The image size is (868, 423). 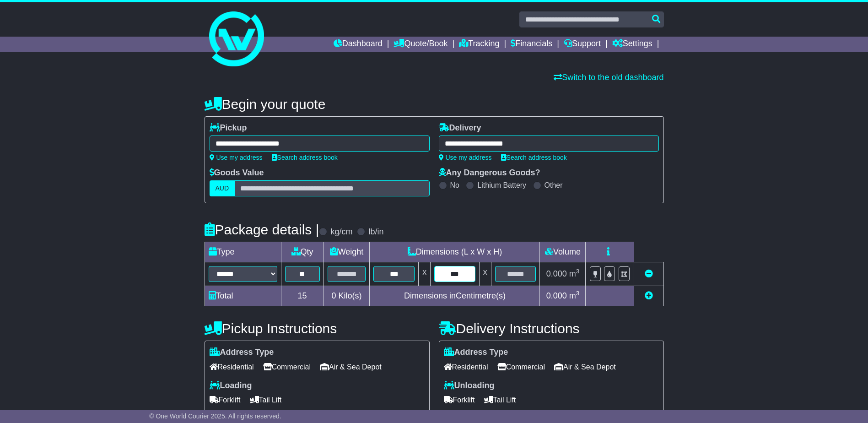 I want to click on td: Type, so click(x=242, y=252).